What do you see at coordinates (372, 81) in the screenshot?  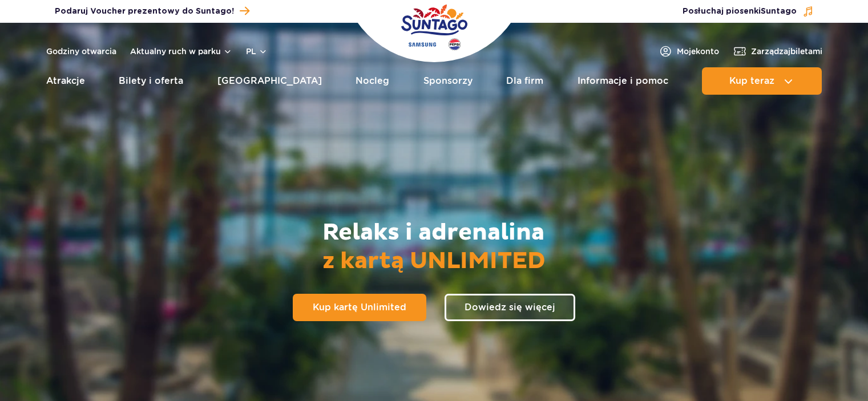 I see `a: Nocleg` at bounding box center [372, 81].